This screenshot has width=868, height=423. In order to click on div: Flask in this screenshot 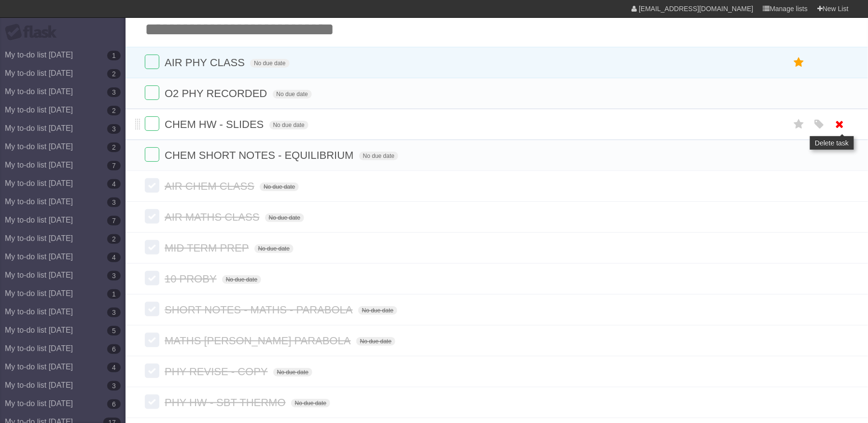, I will do `click(34, 32)`.